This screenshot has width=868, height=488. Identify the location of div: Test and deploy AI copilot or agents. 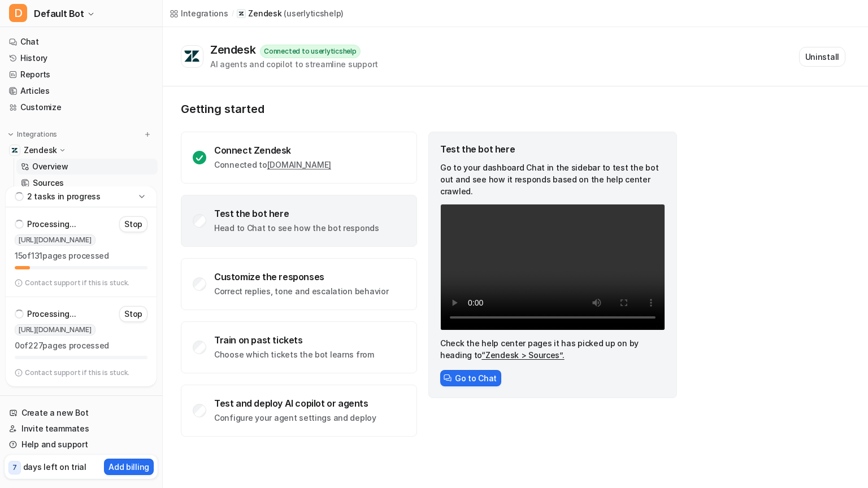
(295, 404).